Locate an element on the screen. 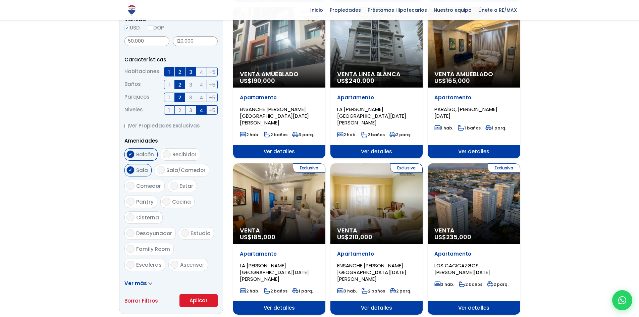 The height and width of the screenshot is (317, 639). span: Baños is located at coordinates (132, 85).